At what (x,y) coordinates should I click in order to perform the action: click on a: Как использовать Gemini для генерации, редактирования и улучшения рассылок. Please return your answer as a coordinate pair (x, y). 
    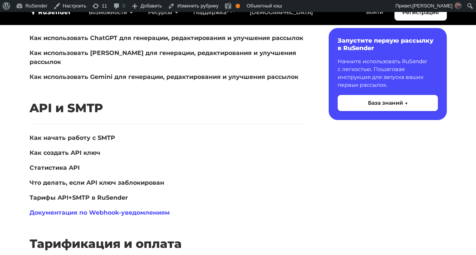
    Looking at the image, I should click on (164, 77).